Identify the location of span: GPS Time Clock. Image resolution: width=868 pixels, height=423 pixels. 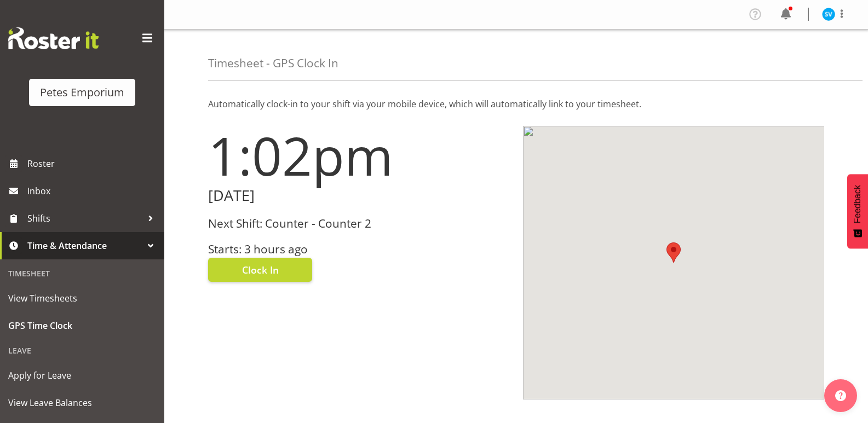
(82, 326).